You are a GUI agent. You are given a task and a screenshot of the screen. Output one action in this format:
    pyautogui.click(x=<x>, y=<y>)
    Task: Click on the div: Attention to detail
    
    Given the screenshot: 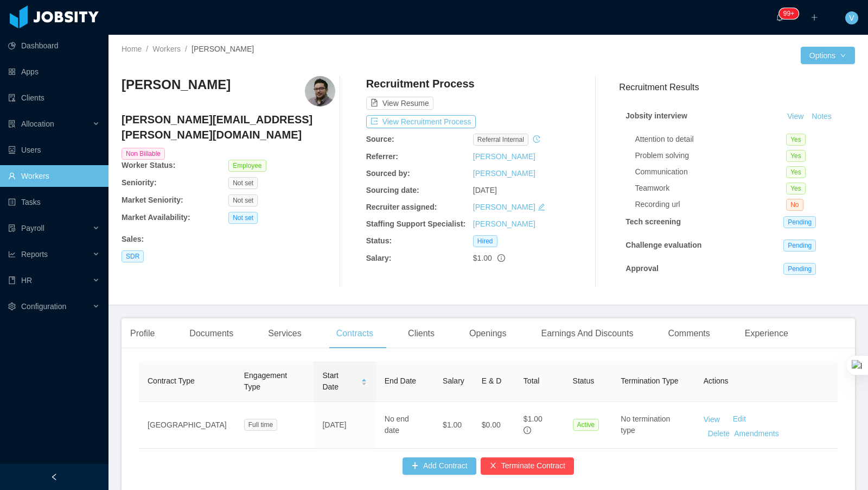 What is the action you would take?
    pyautogui.click(x=710, y=139)
    